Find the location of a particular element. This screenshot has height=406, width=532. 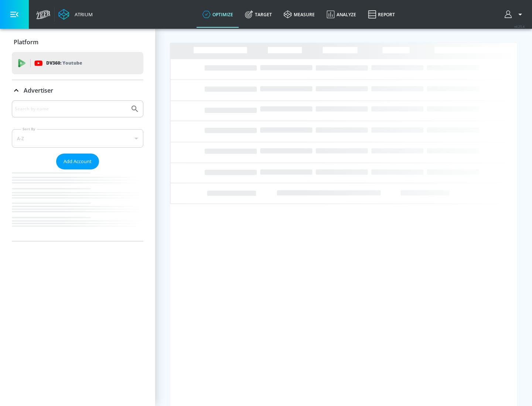

p: Youtube is located at coordinates (72, 63).